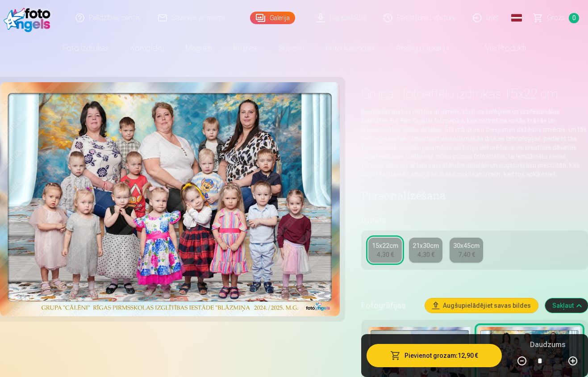  I want to click on h1: Grupas fotoattēlu izdrukas 15x22 cm, so click(475, 94).